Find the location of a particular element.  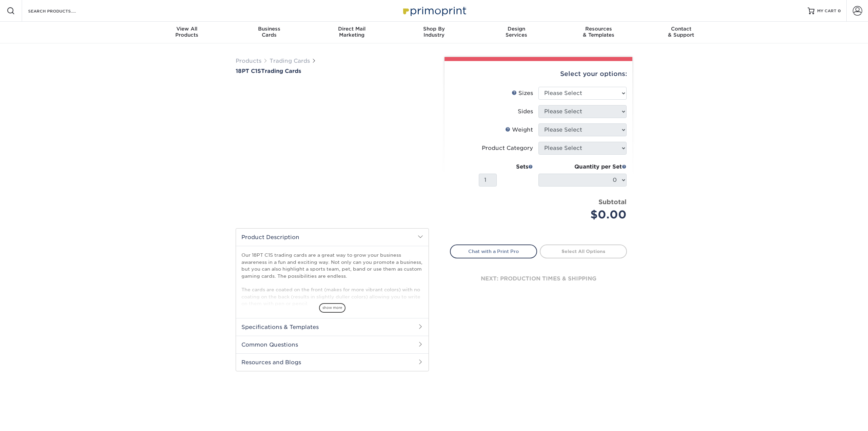

span: Direct Mail is located at coordinates (351, 29).